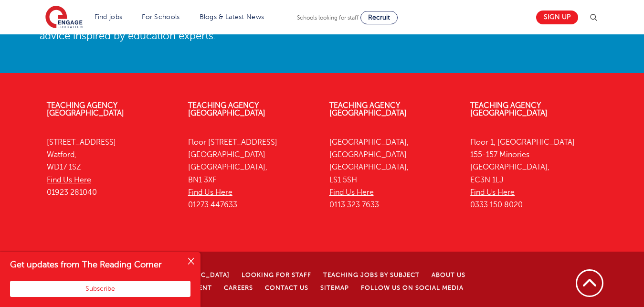 The width and height of the screenshot is (644, 307). Describe the element at coordinates (371, 275) in the screenshot. I see `a: Teaching jobs by subject` at that location.